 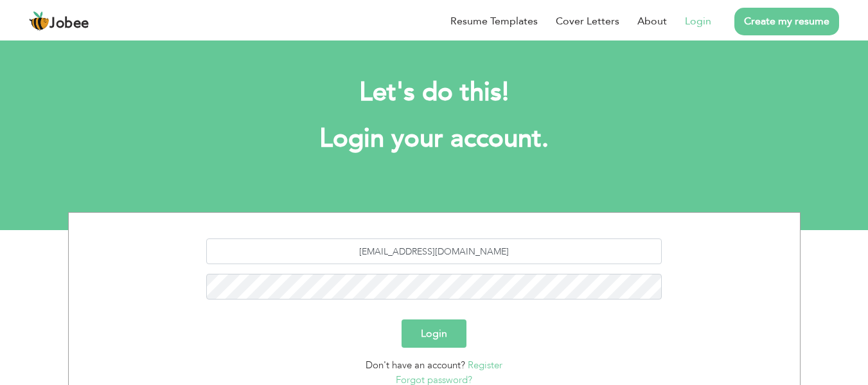 I want to click on a: Create my resume, so click(x=787, y=21).